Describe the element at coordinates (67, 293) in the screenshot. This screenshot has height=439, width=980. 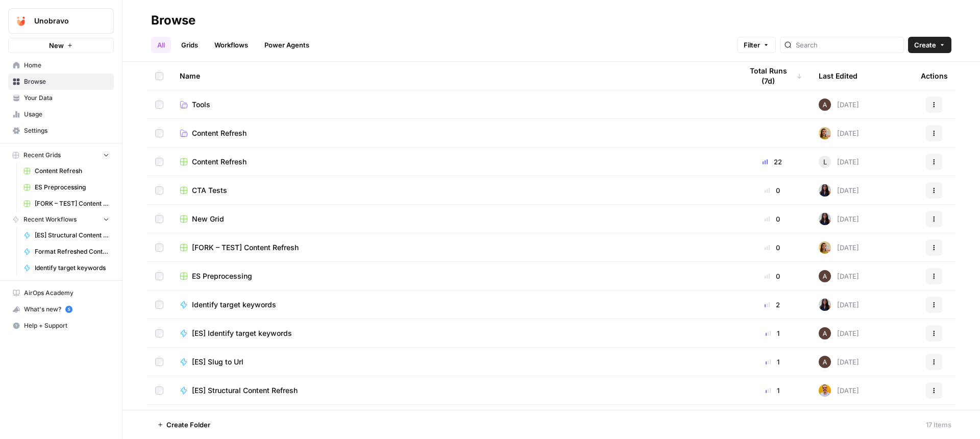
I see `span: AirOps Academy` at that location.